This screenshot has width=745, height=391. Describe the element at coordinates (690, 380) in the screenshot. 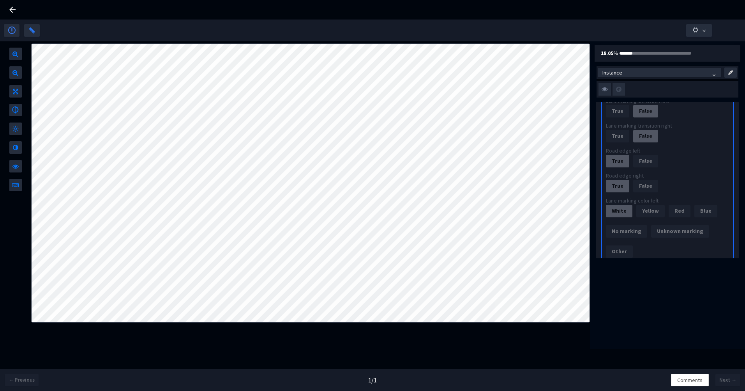

I see `span: Comments` at that location.